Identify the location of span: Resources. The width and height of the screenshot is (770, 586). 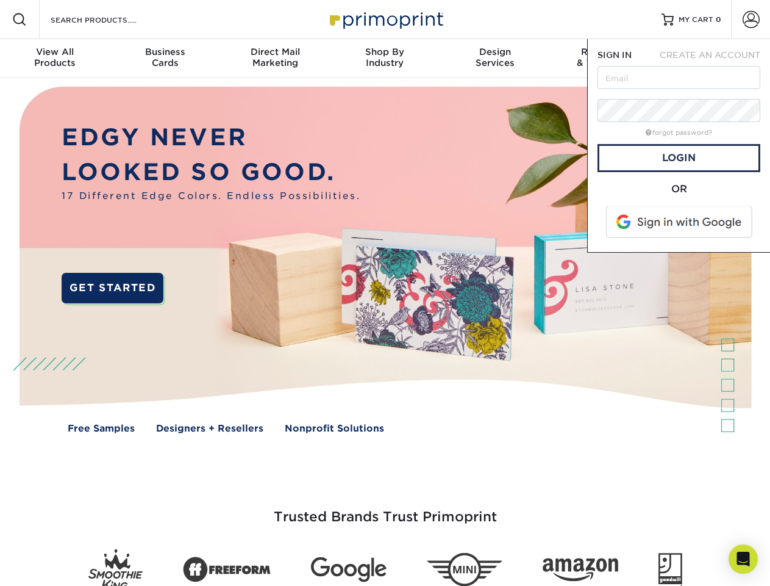
(605, 52).